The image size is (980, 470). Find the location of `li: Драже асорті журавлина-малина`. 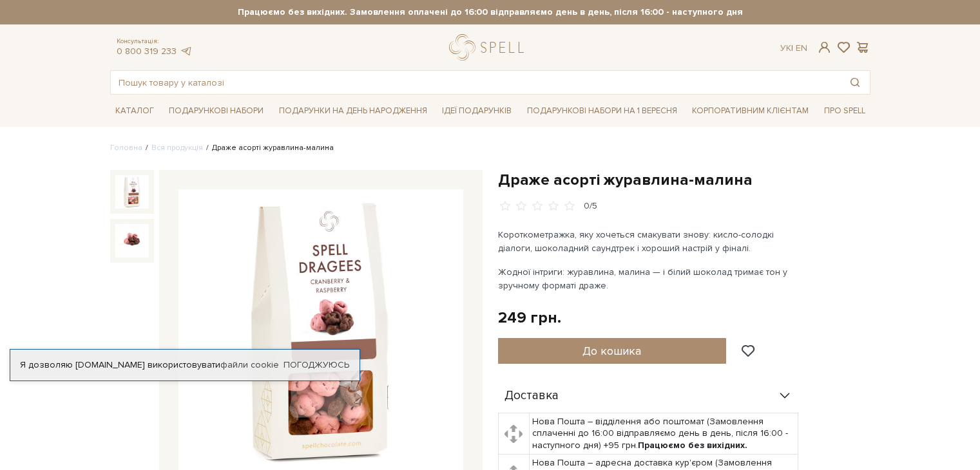

li: Драже асорті журавлина-малина is located at coordinates (268, 148).